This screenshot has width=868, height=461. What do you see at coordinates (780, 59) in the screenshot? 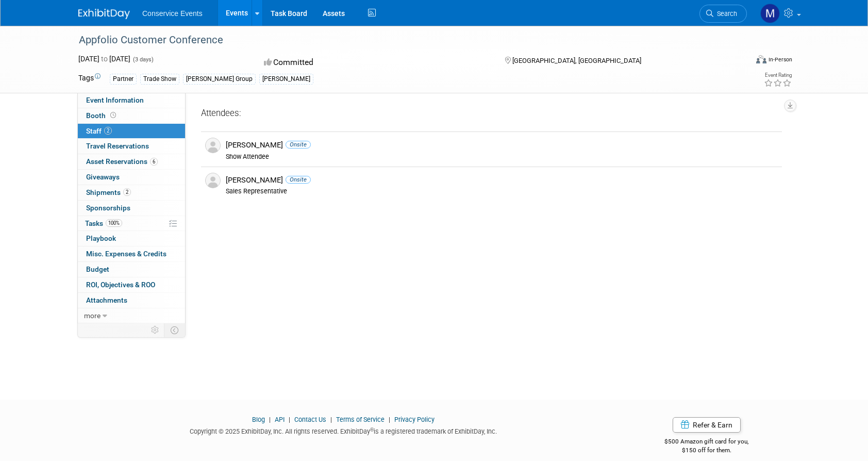
I see `div: In-Person` at bounding box center [780, 59].